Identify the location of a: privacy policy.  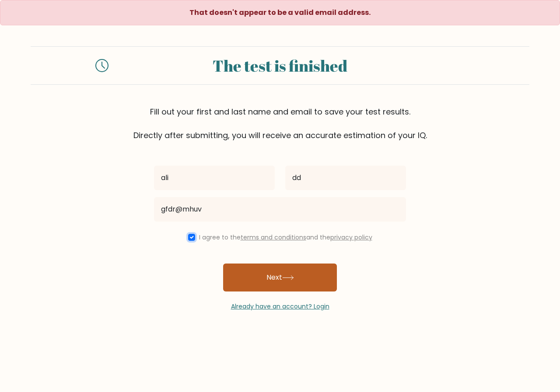
(351, 238).